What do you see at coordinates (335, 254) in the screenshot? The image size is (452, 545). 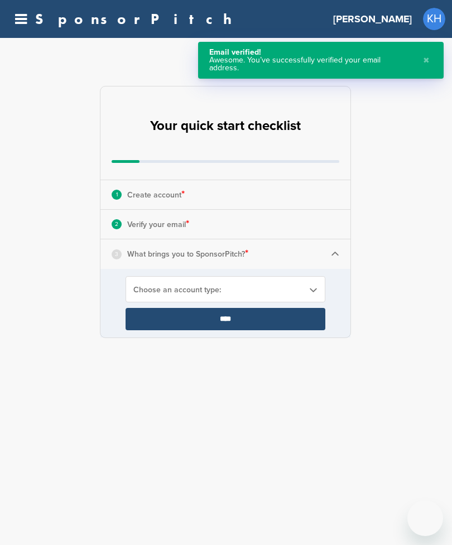 I see `img: Checklist arrow 1` at bounding box center [335, 254].